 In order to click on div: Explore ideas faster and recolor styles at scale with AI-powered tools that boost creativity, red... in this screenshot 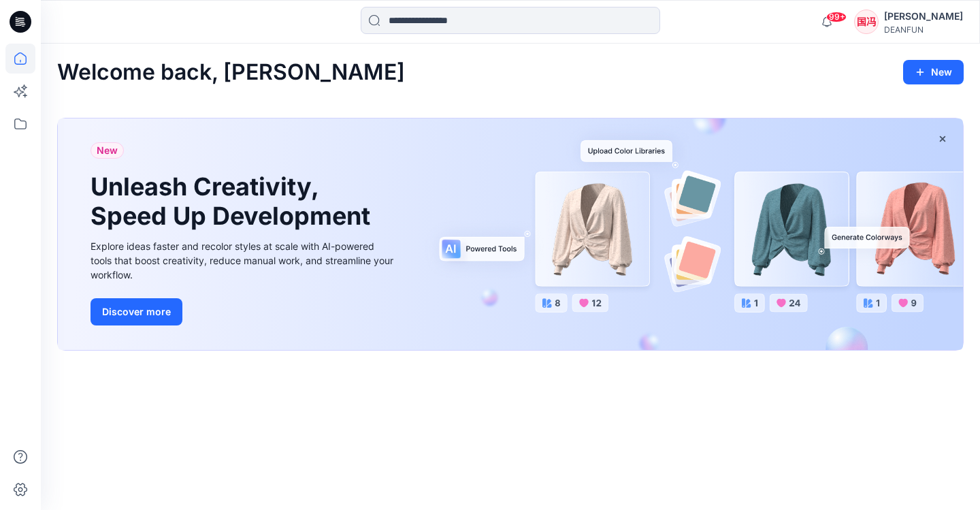, I will do `click(243, 260)`.